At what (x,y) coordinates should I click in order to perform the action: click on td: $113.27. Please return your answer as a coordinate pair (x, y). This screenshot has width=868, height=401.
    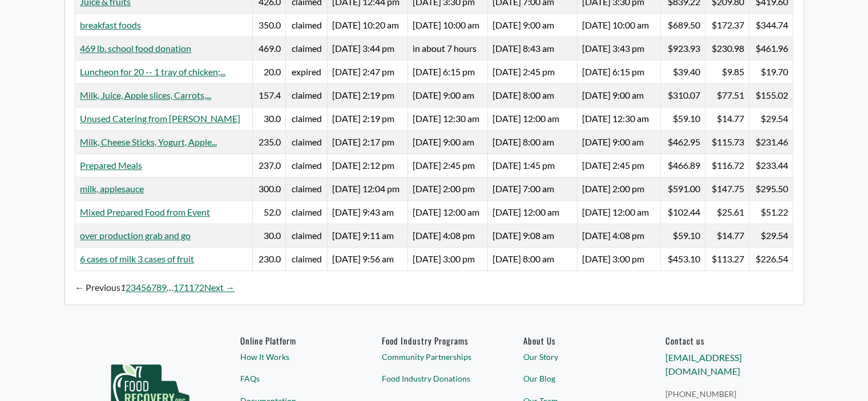
    Looking at the image, I should click on (726, 258).